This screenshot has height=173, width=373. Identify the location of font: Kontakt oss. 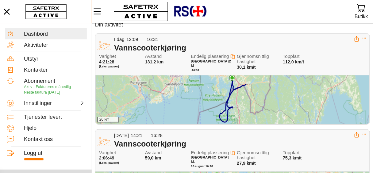
(38, 139).